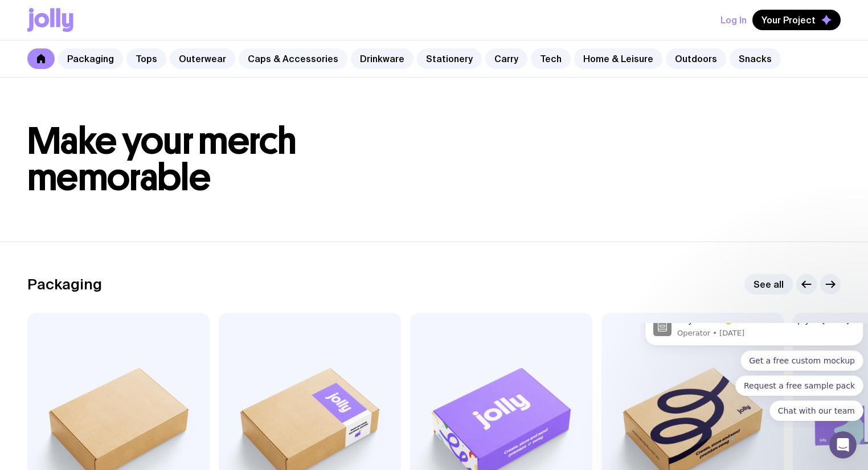 This screenshot has height=470, width=868. What do you see at coordinates (382, 58) in the screenshot?
I see `a: Drinkware` at bounding box center [382, 58].